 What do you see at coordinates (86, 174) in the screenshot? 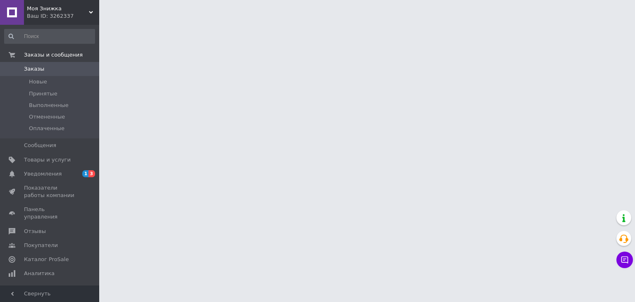
I see `span: 1` at bounding box center [86, 174].